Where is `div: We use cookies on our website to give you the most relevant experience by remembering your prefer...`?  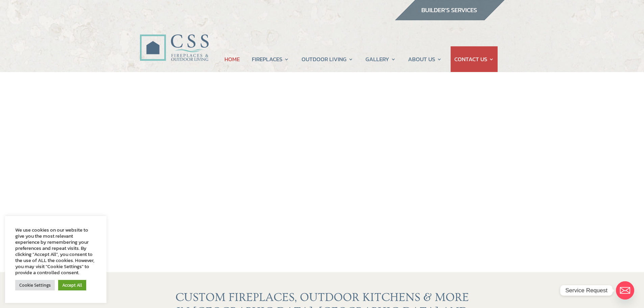
div: We use cookies on our website to give you the most relevant experience by remembering your prefer... is located at coordinates (56, 251).